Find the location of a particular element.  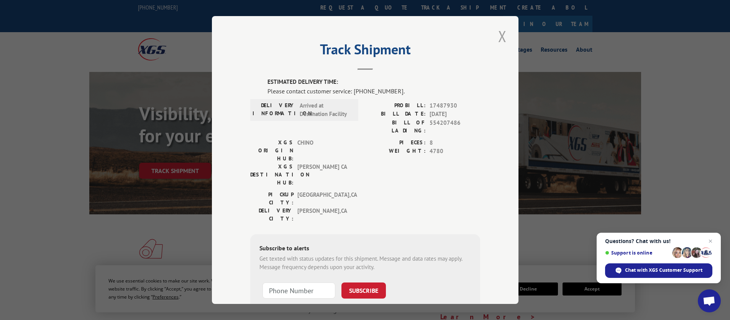

label: BILL OF LADING: is located at coordinates (395, 126).